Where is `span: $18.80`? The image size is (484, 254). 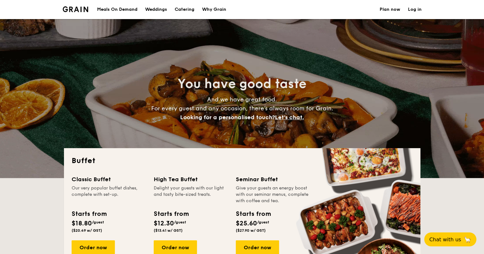 span: $18.80 is located at coordinates (82, 224).